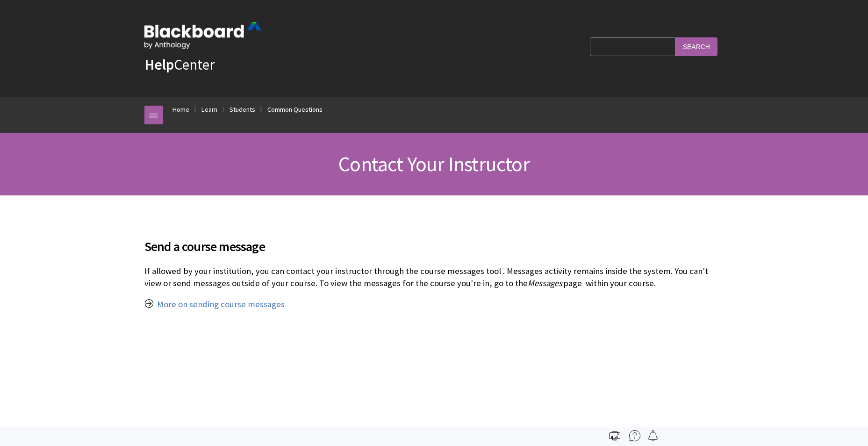  I want to click on img: More help, so click(635, 435).